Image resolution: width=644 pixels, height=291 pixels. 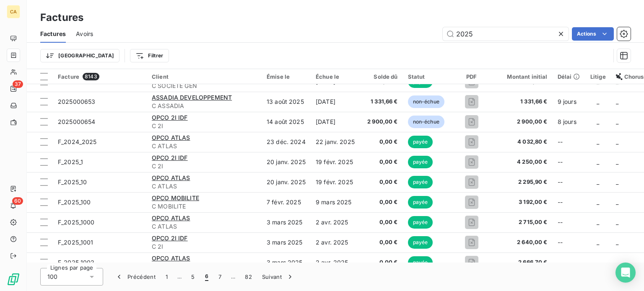 What do you see at coordinates (568, 122) in the screenshot?
I see `td: 8 jours` at bounding box center [568, 122].